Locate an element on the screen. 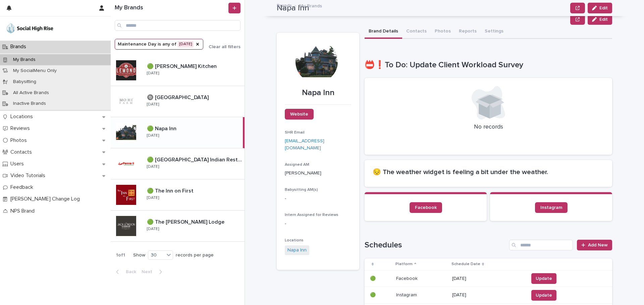  p: Schedule Date is located at coordinates (466, 264).